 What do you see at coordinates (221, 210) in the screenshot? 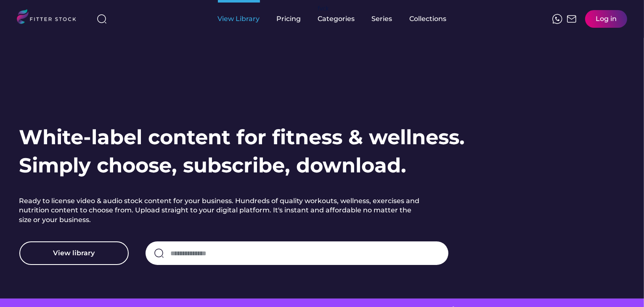
I see `h2: Ready to license video & audio stock content for your business. Hundreds of quality workouts, wel...` at bounding box center [221, 210].